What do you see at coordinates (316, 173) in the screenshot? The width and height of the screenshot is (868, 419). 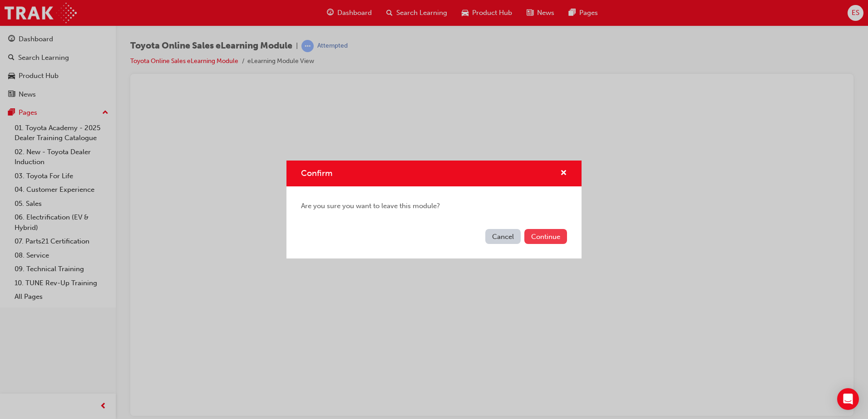 I see `span: Confirm` at bounding box center [316, 173].